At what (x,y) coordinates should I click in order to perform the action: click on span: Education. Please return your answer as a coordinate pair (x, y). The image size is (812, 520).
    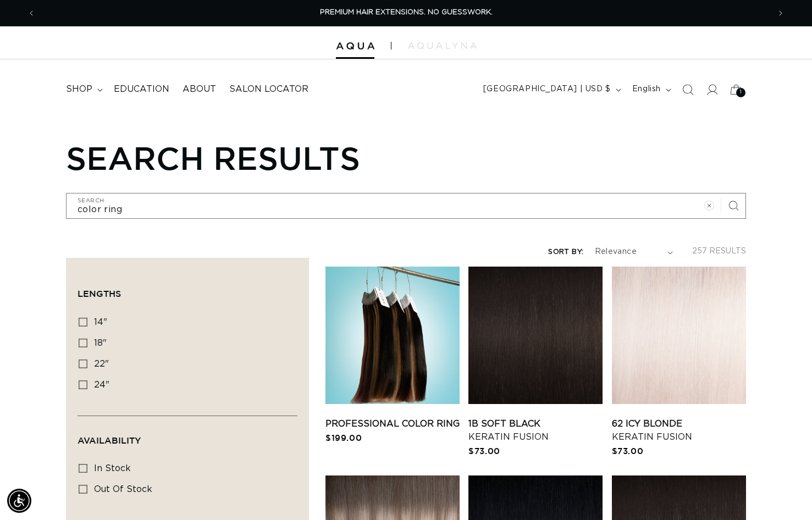
    Looking at the image, I should click on (141, 89).